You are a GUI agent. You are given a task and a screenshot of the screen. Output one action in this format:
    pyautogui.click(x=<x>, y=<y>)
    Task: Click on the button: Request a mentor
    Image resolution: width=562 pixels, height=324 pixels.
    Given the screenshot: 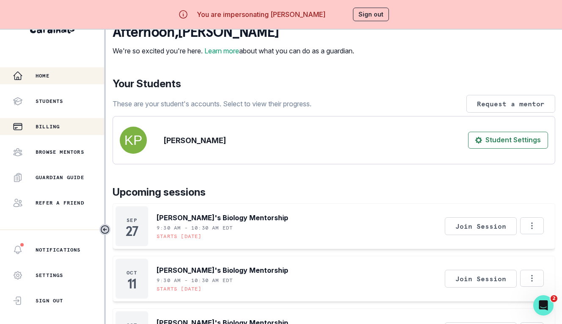 What is the action you would take?
    pyautogui.click(x=511, y=104)
    